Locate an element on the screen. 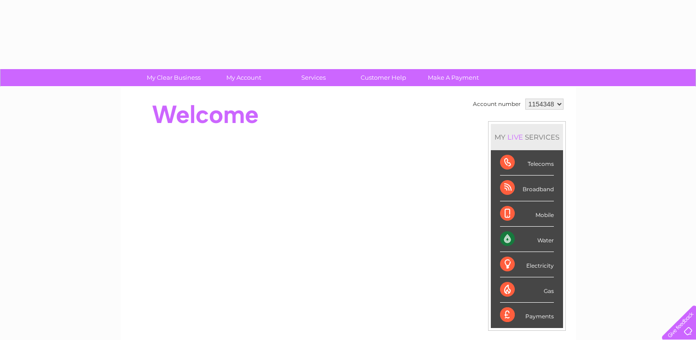 This screenshot has width=696, height=340. div: Water is located at coordinates (527, 239).